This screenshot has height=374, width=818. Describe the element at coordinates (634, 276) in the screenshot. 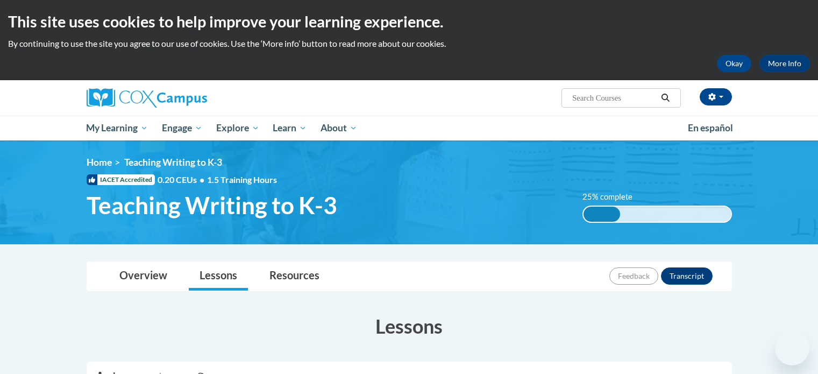

I see `button: Feedback` at that location.